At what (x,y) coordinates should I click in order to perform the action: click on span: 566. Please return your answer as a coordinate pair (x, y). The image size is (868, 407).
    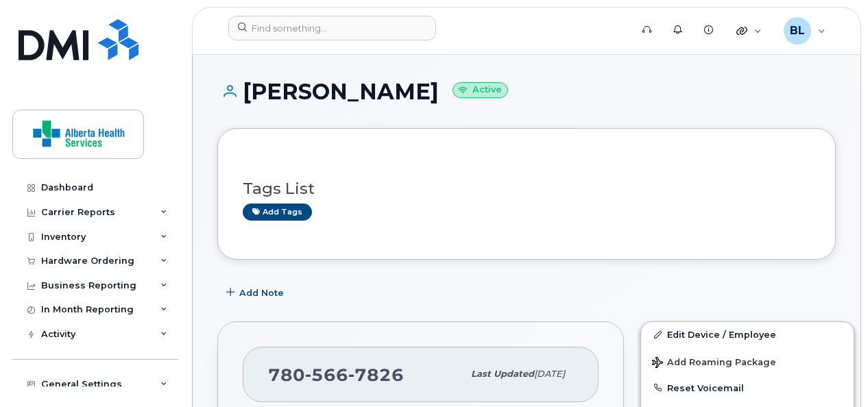
    Looking at the image, I should click on (326, 375).